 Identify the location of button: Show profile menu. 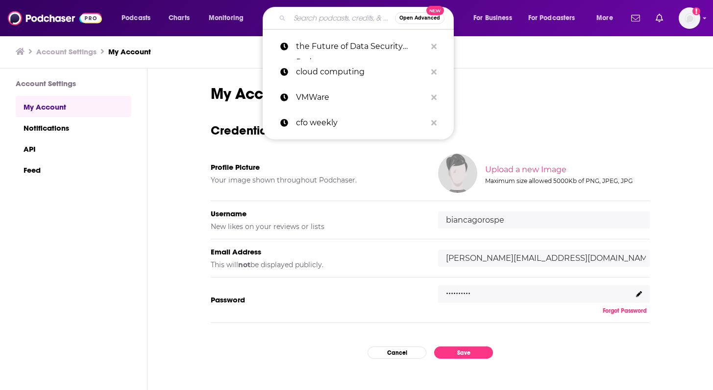
(689, 18).